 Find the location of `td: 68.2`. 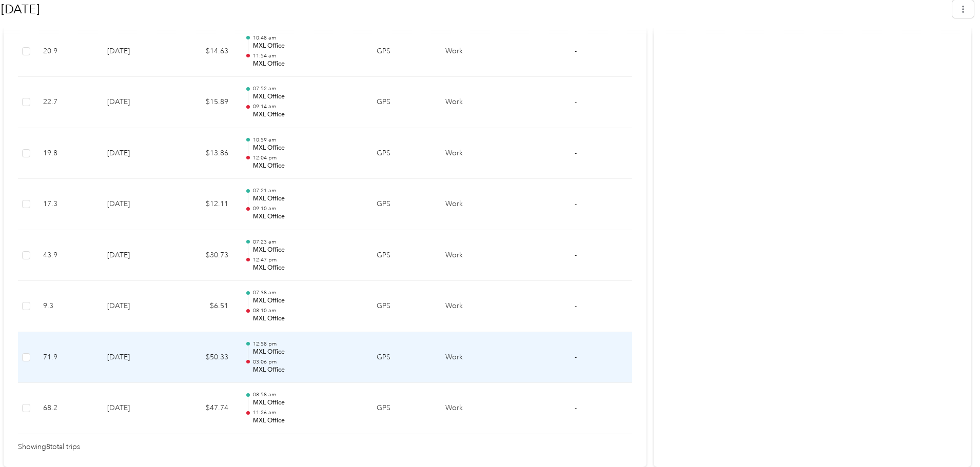

td: 68.2 is located at coordinates (67, 409).